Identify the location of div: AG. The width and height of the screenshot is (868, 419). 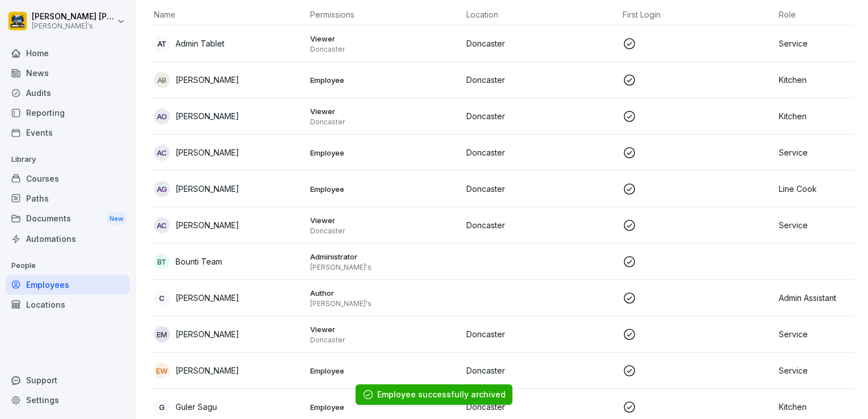
(162, 189).